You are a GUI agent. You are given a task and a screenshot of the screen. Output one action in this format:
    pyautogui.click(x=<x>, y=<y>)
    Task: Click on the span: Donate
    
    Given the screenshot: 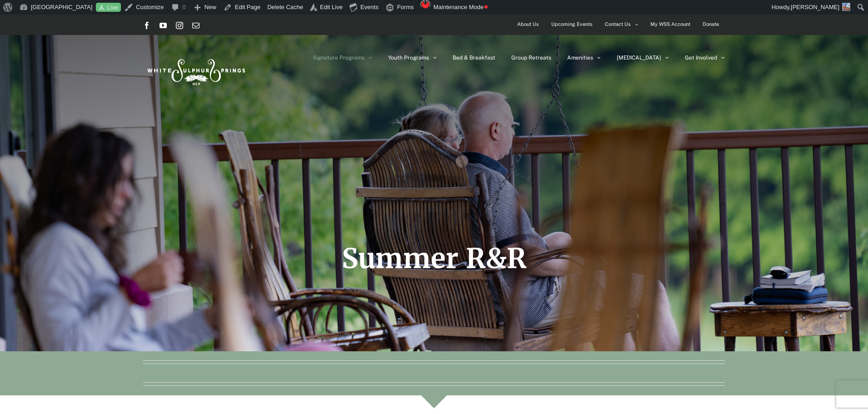 What is the action you would take?
    pyautogui.click(x=711, y=24)
    